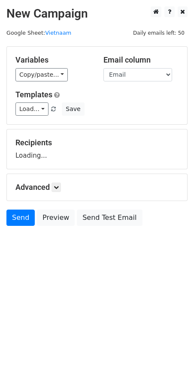  I want to click on h5: Advanced, so click(97, 187).